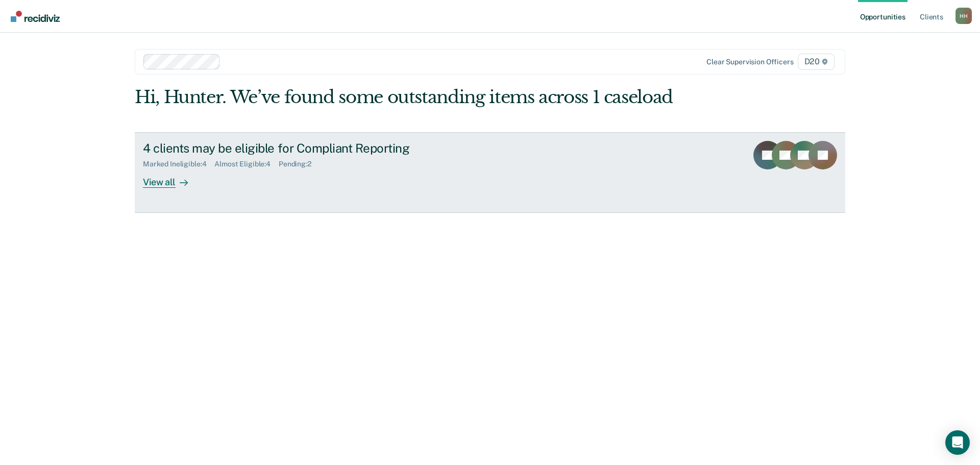 The width and height of the screenshot is (980, 465). Describe the element at coordinates (419, 97) in the screenshot. I see `div: Hi, Hunter. We’ve found some outstanding items across 1 caseload` at that location.